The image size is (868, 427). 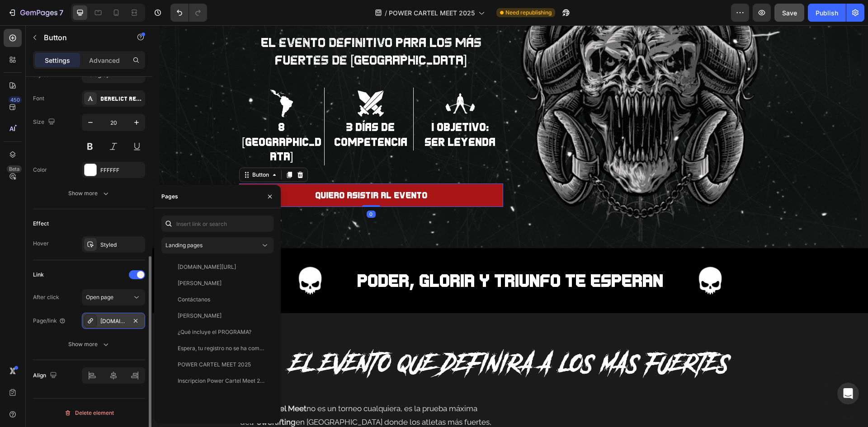 What do you see at coordinates (100, 297) in the screenshot?
I see `span: Open page` at bounding box center [100, 297].